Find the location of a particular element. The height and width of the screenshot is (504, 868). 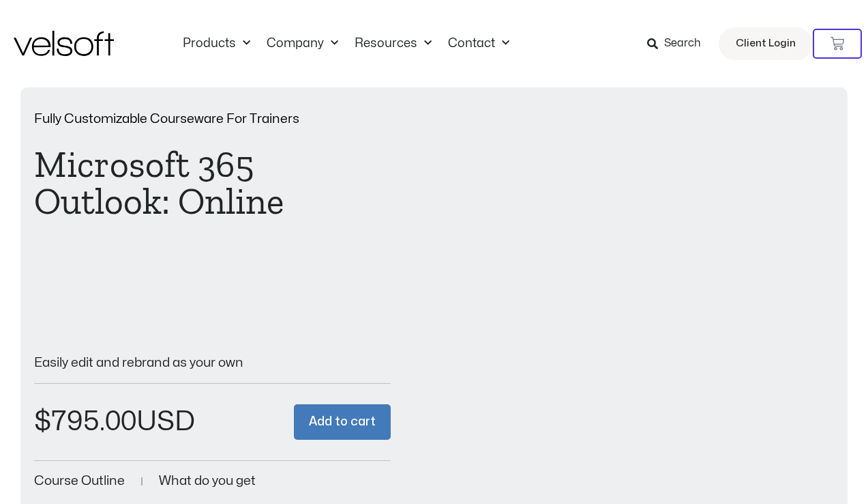

a: What do you get is located at coordinates (208, 481).